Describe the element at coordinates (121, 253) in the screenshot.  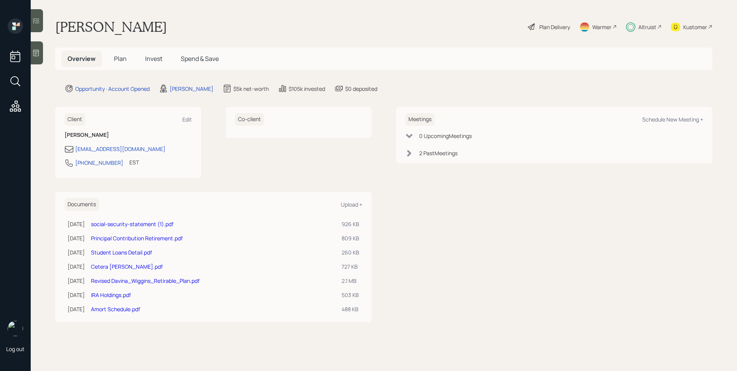
I see `a: Student Loans Detail.pdf` at that location.